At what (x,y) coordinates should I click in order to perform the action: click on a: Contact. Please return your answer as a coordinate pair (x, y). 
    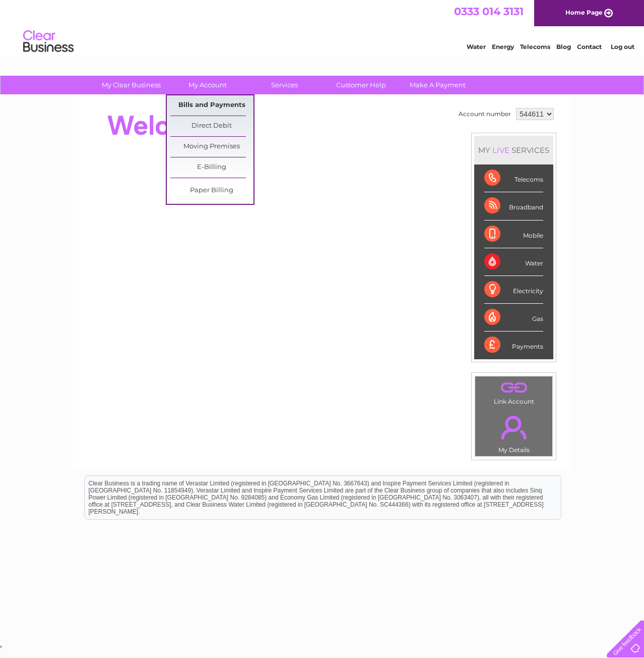
    Looking at the image, I should click on (589, 46).